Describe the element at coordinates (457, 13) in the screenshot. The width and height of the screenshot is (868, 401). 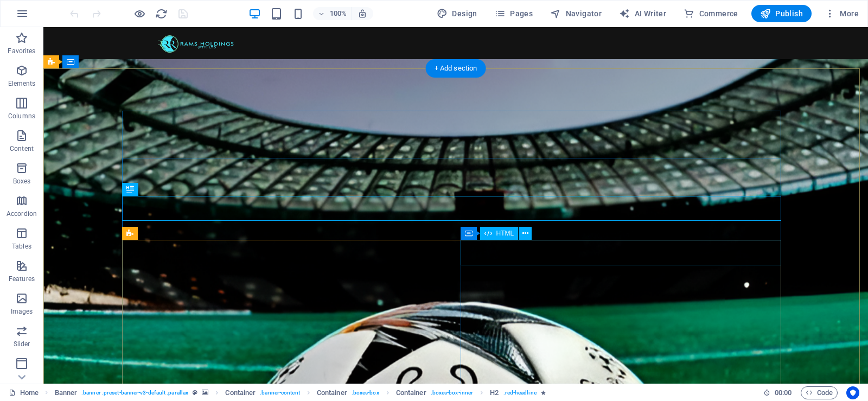
I see `span: Design` at that location.